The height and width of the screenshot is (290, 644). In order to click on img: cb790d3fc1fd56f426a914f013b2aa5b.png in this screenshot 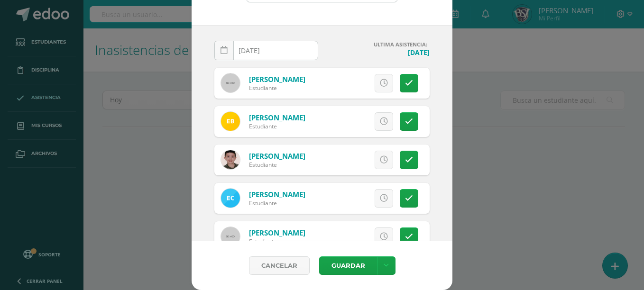, I will do `click(231, 121)`.